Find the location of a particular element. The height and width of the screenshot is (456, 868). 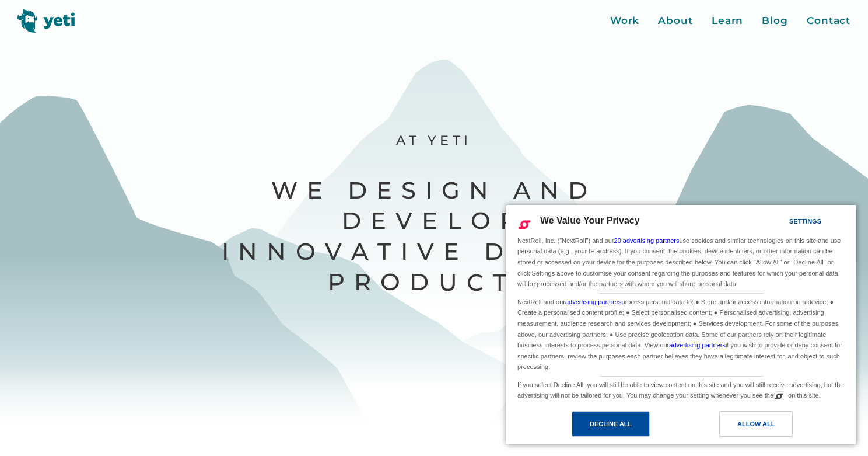

a: Contact is located at coordinates (828, 21).